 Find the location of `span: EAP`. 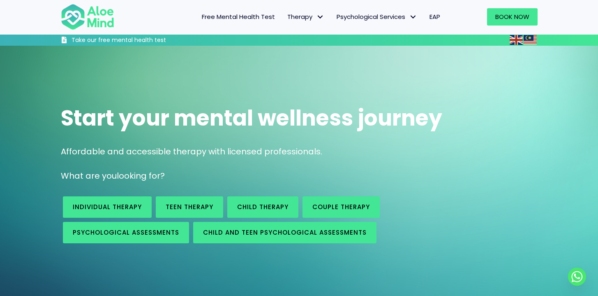

span: EAP is located at coordinates (435, 16).